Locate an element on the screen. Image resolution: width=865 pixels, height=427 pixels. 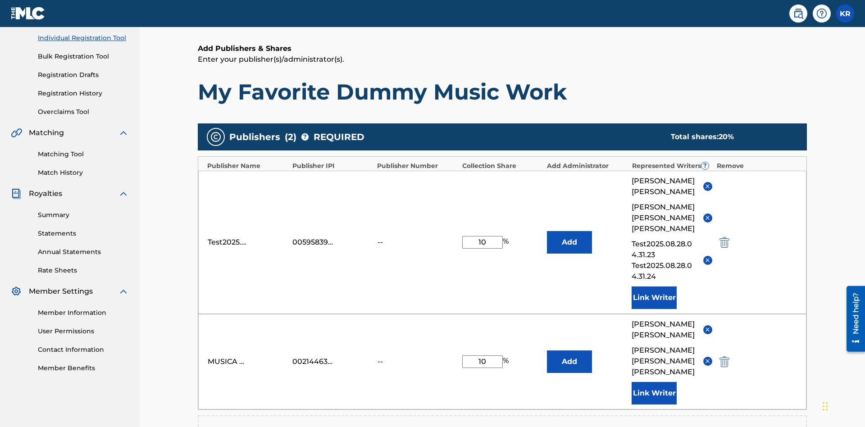
a: Member Information is located at coordinates (83, 313).